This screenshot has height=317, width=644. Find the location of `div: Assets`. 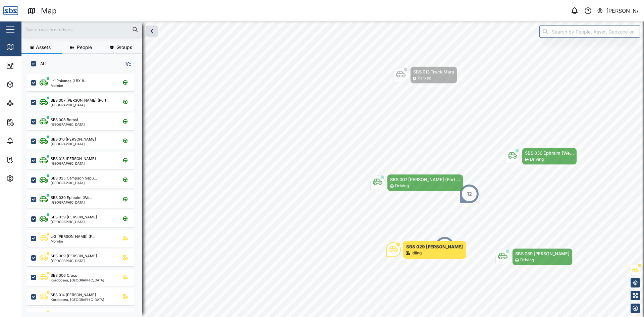

div: Assets is located at coordinates (28, 85).